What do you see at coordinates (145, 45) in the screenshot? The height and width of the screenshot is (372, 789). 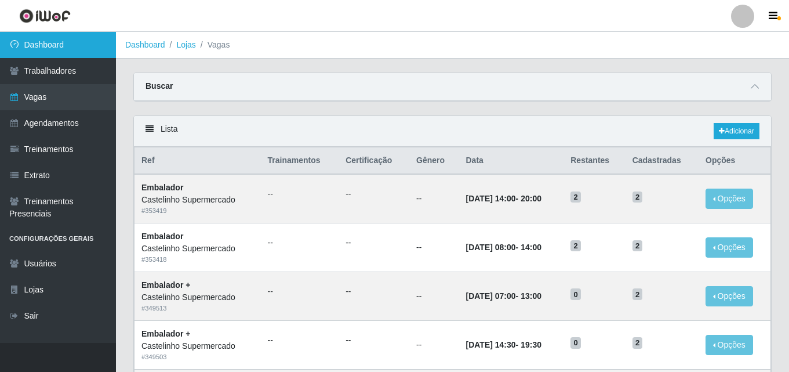 I see `a: Dashboard` at bounding box center [145, 45].